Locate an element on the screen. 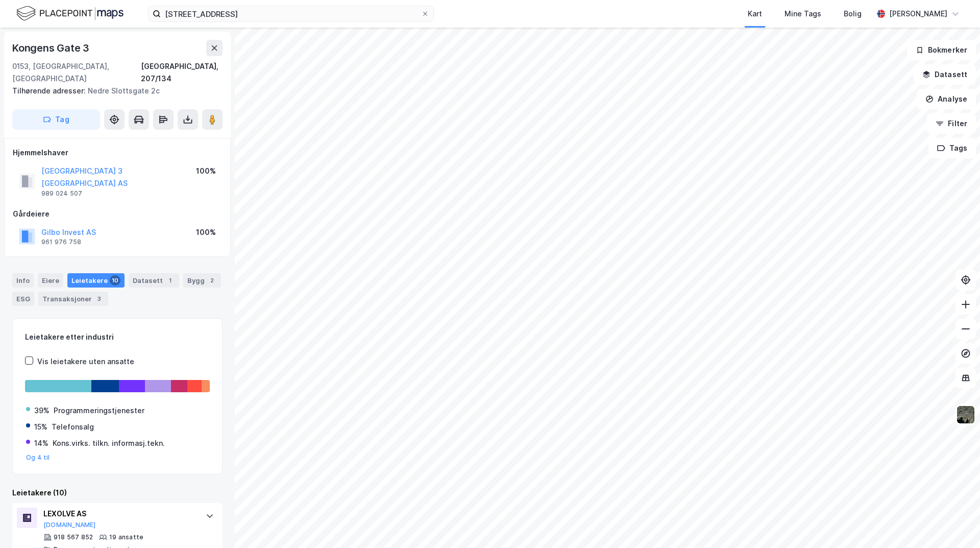 This screenshot has height=548, width=980. input: Søk på adresse, matrikkel, gårdeiere, leietakere eller personer is located at coordinates (291, 14).